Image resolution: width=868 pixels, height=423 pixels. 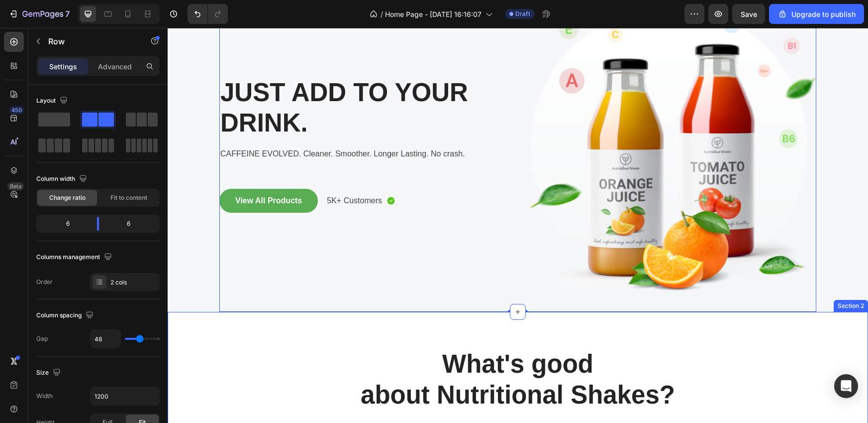 I want to click on p: Advanced, so click(x=115, y=66).